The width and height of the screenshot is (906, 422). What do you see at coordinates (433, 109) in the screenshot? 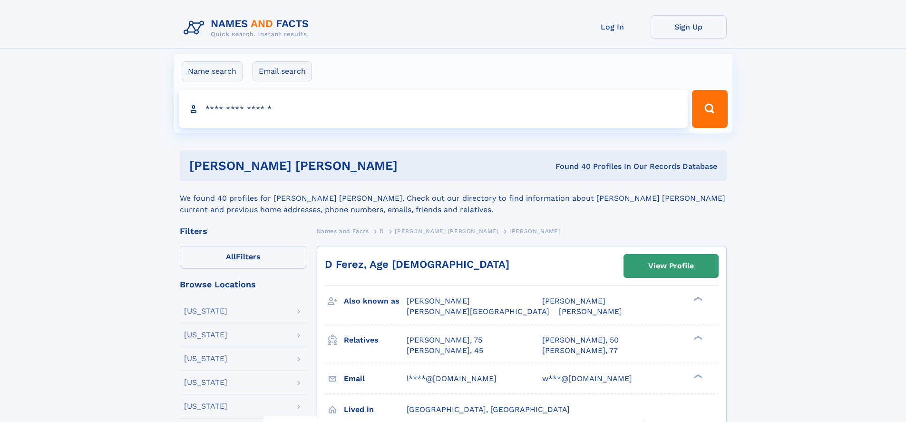
I see `input: search input` at bounding box center [433, 109].